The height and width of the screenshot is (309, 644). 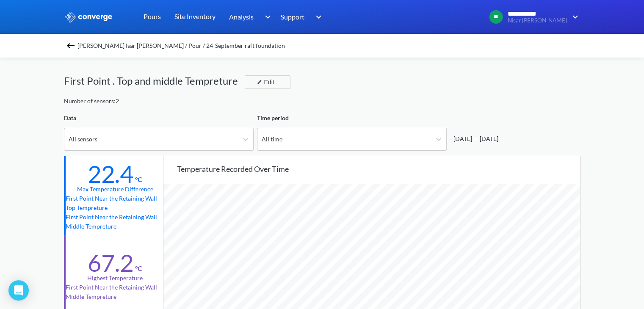 I want to click on img: backspace.svg, so click(x=71, y=46).